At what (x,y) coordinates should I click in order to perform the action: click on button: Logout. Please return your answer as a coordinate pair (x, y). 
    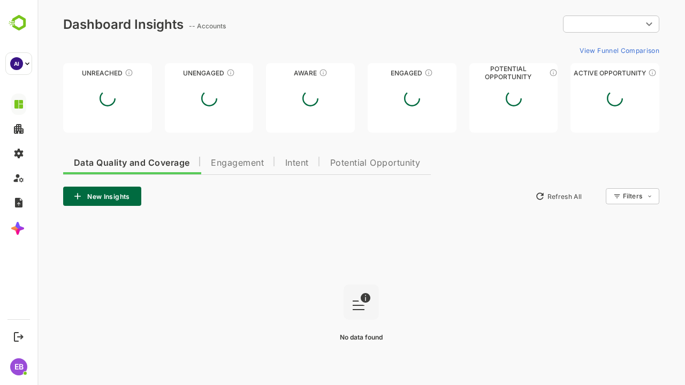
    Looking at the image, I should click on (18, 337).